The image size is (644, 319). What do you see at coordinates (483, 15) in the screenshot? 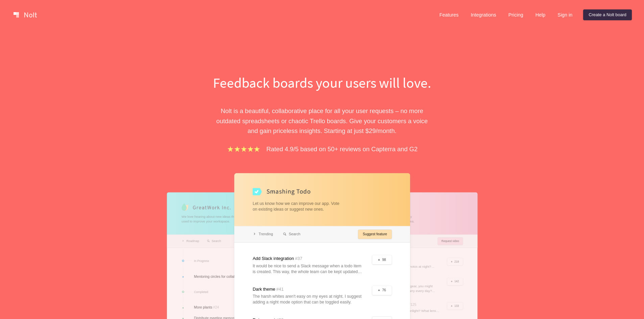
I see `a: Integrations` at bounding box center [483, 15].